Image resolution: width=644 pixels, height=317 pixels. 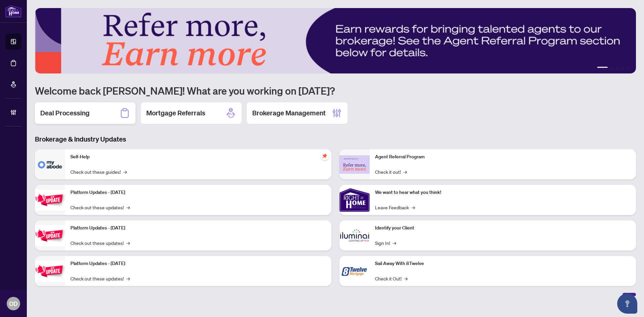 I want to click on img: Platform Updates - July 21, 2025, so click(x=50, y=200).